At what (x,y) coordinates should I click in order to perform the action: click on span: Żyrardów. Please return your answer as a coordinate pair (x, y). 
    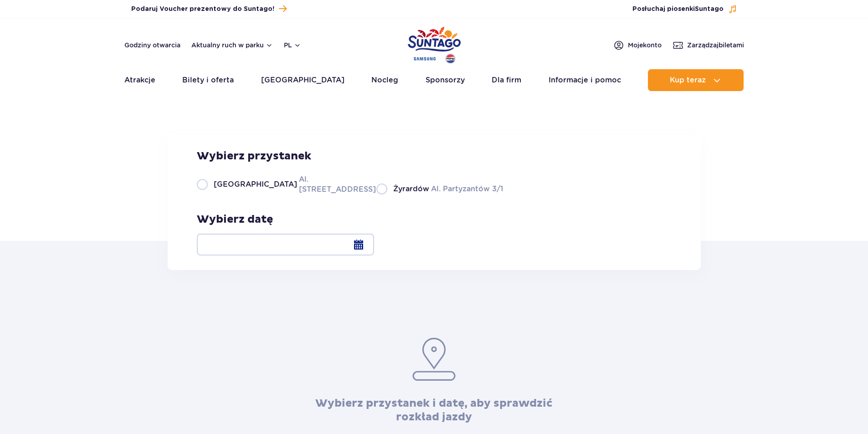
    Looking at the image, I should click on (411, 189).